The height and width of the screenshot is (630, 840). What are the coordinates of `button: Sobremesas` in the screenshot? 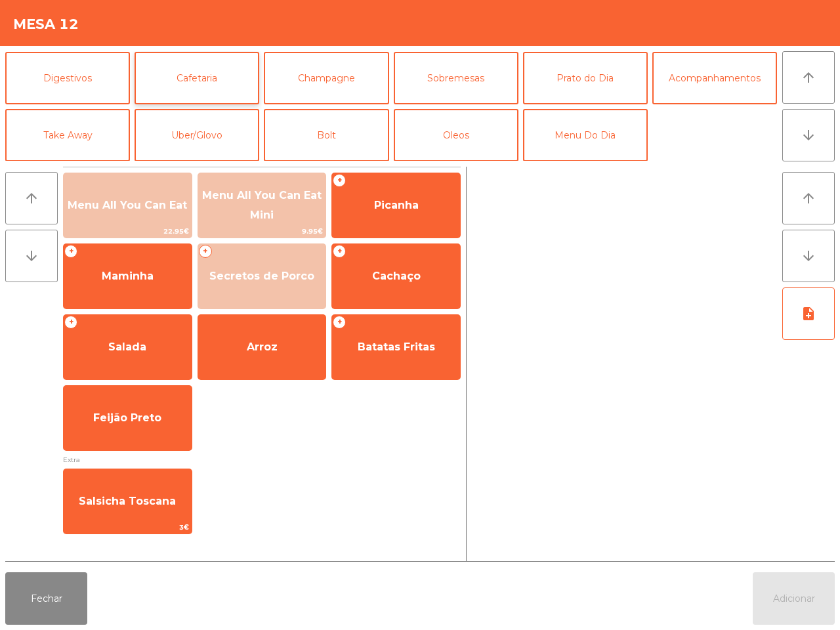 It's located at (456, 78).